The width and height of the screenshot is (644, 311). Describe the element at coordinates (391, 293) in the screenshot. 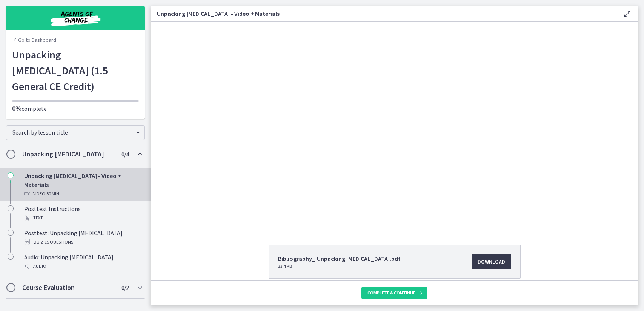

I see `span: Complete & continue` at that location.